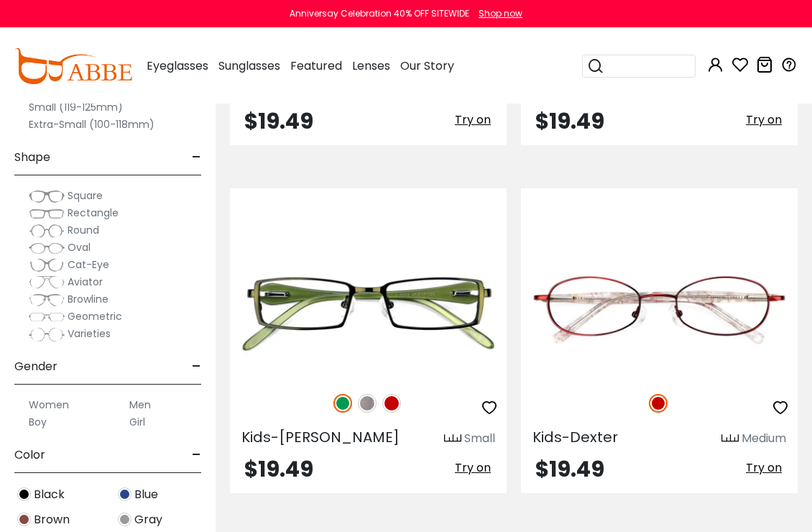 This screenshot has width=812, height=532. I want to click on div: Small, so click(480, 439).